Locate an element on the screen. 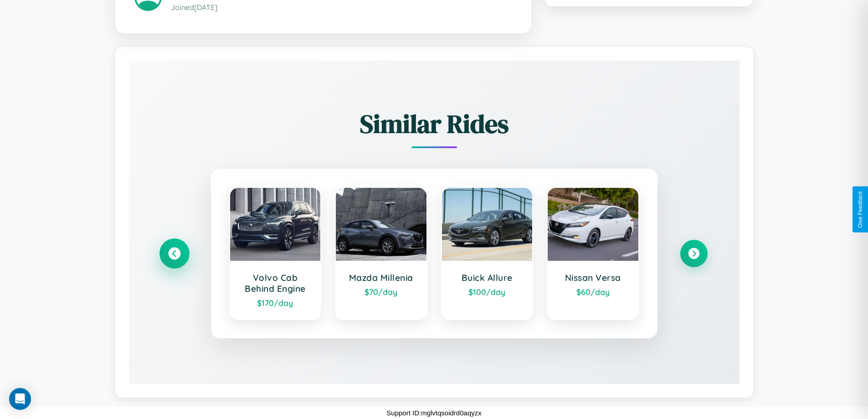 The width and height of the screenshot is (868, 419). div: $ 100 /day is located at coordinates (487, 292).